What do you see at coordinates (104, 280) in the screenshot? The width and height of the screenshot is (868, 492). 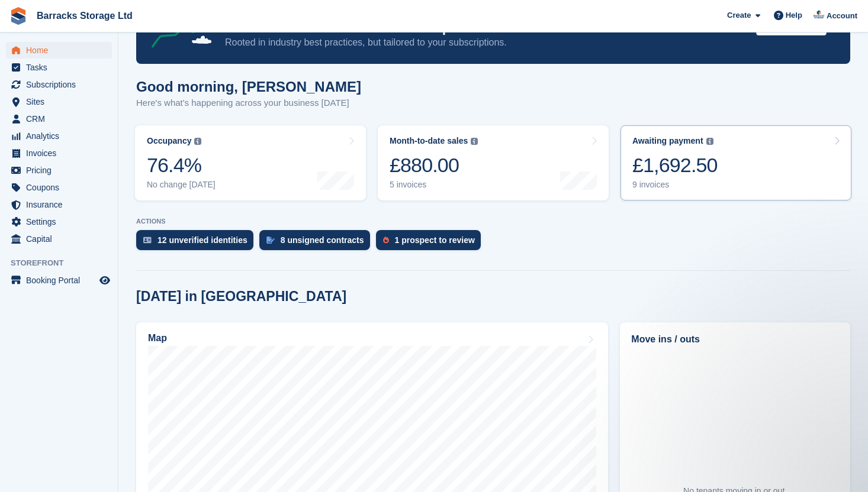 I see `a: Preview store` at bounding box center [104, 280].